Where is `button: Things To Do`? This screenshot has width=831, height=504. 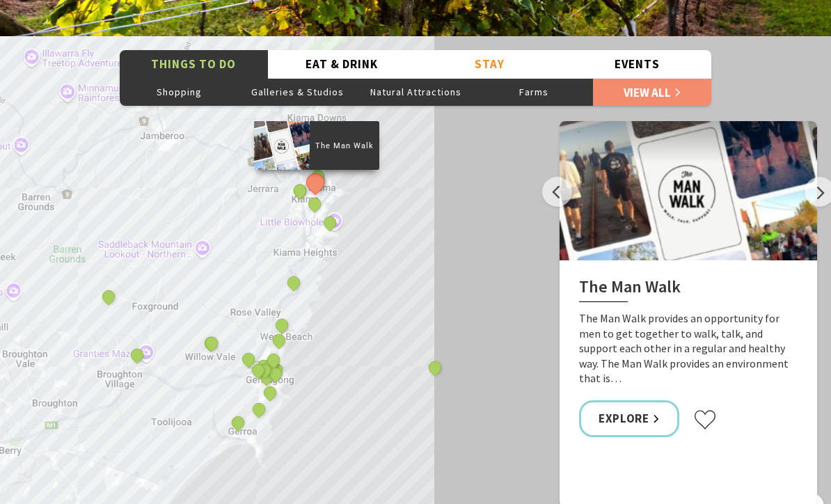 button: Things To Do is located at coordinates (194, 64).